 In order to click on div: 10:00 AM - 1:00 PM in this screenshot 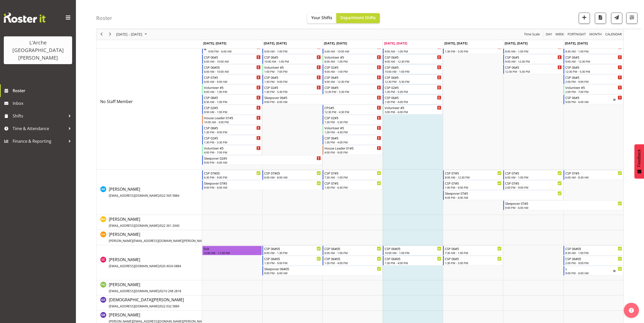, I will do `click(413, 72)`.